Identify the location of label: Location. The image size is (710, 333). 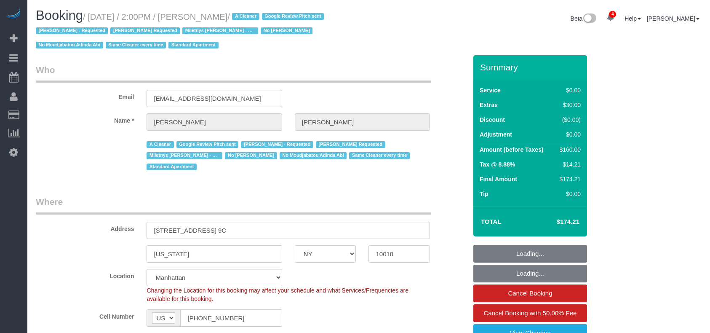
(85, 274).